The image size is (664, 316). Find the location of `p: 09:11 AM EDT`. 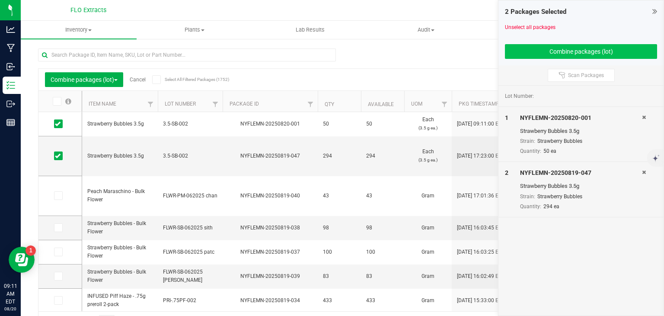

p: 09:11 AM EDT is located at coordinates (10, 294).